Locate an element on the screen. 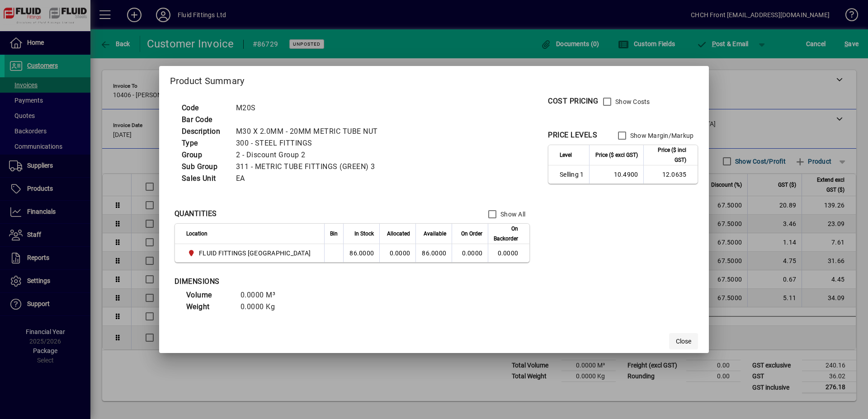  td: Group is located at coordinates (204, 155).